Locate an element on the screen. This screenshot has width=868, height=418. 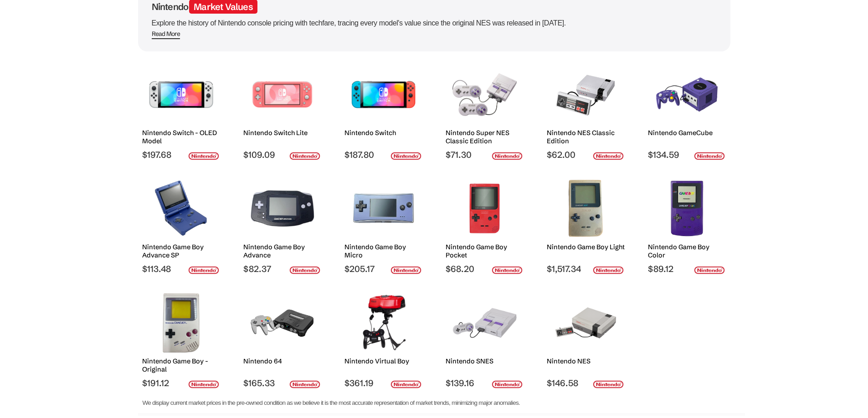
h2: Nintendo 64 is located at coordinates (282, 362).